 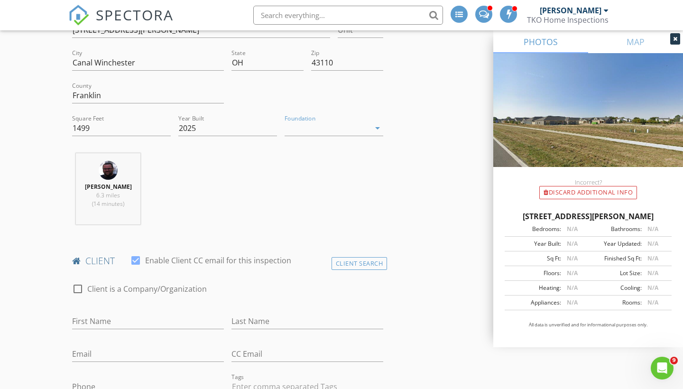 What do you see at coordinates (228, 261) in the screenshot?
I see `h4: client` at bounding box center [228, 261].